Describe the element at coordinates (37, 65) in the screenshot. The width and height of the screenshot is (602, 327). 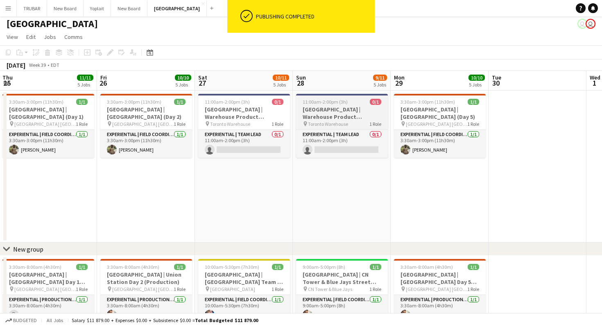
I see `span: Week 39` at that location.